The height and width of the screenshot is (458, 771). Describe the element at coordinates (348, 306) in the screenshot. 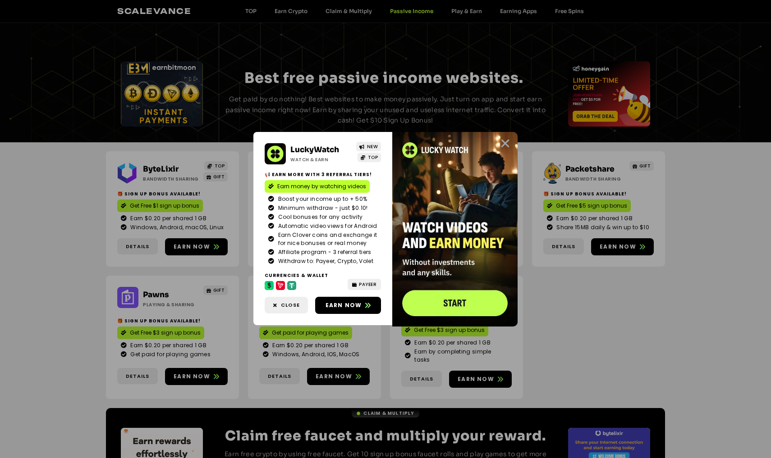

I see `a: Earn now` at that location.